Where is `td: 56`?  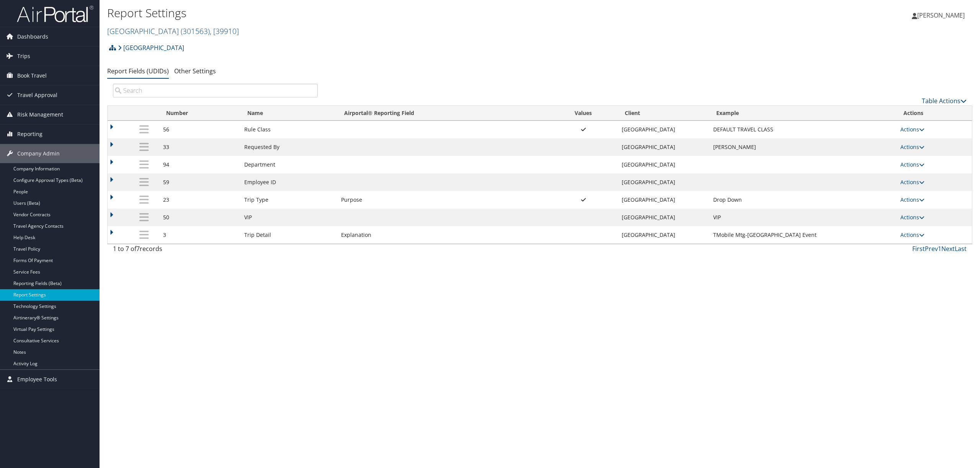 td: 56 is located at coordinates (200, 130).